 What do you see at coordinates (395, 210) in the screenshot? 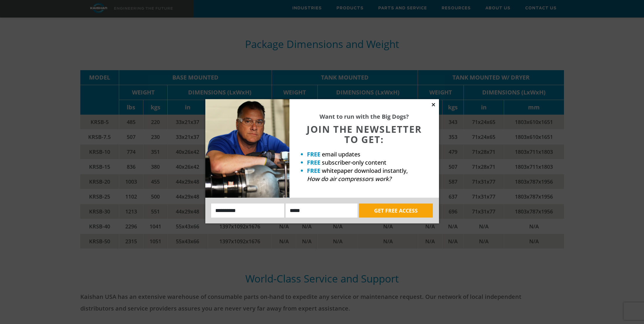
I see `button: GET FREE ACCESS` at bounding box center [395, 210].